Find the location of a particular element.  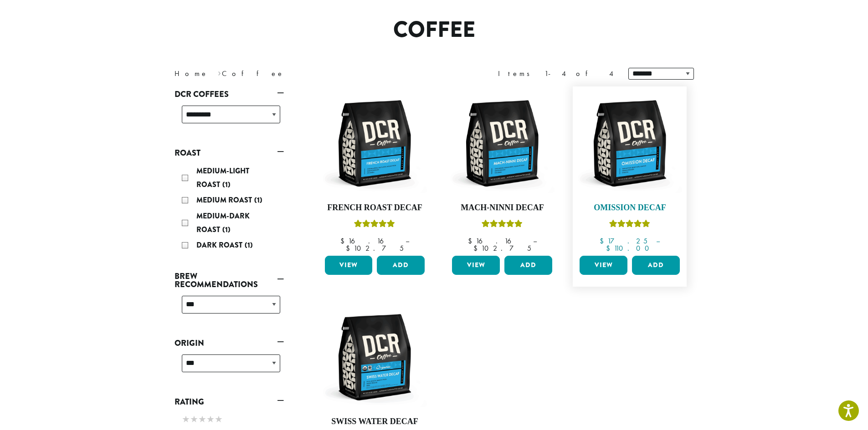

a: Home is located at coordinates (191, 73).